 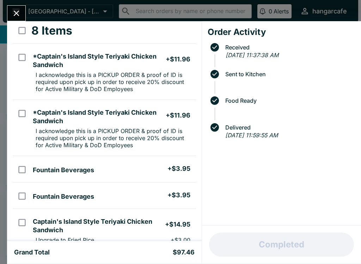 What do you see at coordinates (99, 226) in the screenshot?
I see `h5: Captain's Island Style Teriyaki Chicken Sandwich` at bounding box center [99, 226].